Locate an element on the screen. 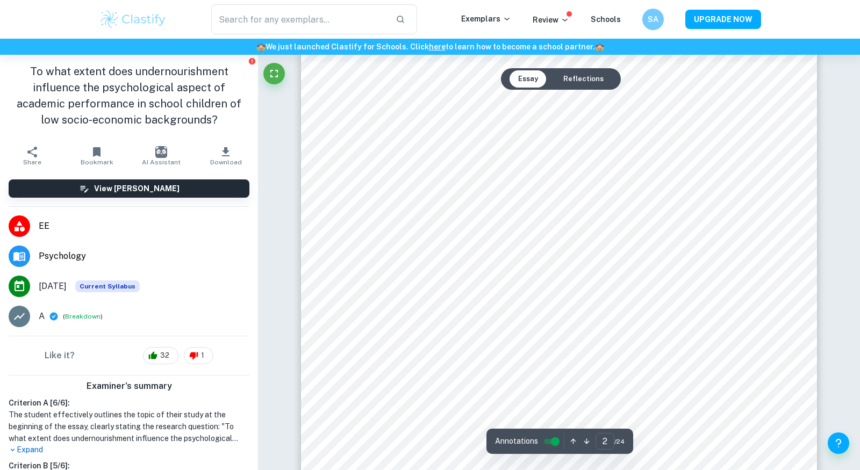 This screenshot has width=860, height=470. h6: We just launched Clastify for Schools. Click to learn how to become a school partner. is located at coordinates (430, 47).